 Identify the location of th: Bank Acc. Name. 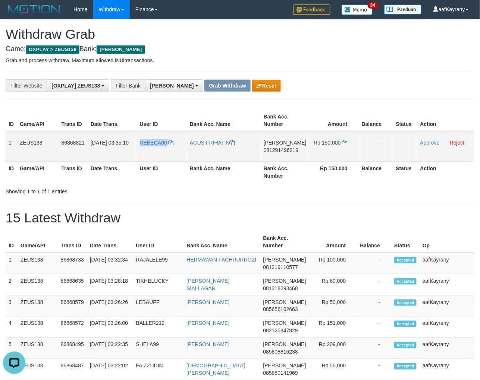
(224, 120).